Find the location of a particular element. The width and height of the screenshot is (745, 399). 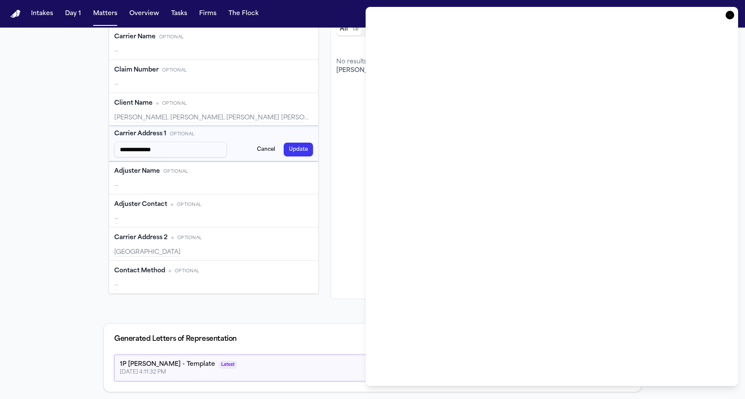

button: Overview is located at coordinates (144, 14).